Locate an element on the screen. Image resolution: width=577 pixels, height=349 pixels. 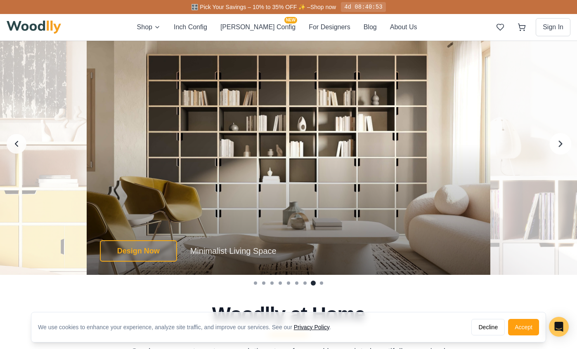
button: About Us is located at coordinates (403, 27).